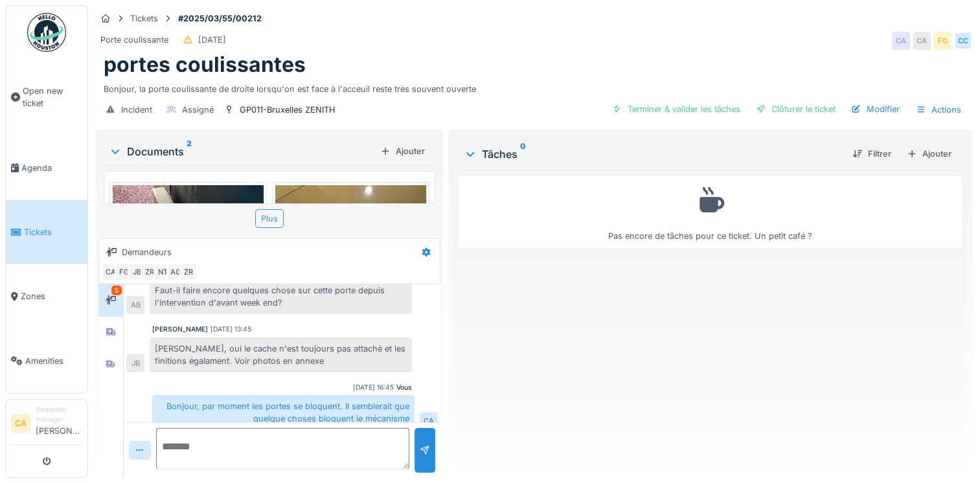 This screenshot has height=483, width=980. Describe the element at coordinates (874, 109) in the screenshot. I see `div: Modifier` at that location.